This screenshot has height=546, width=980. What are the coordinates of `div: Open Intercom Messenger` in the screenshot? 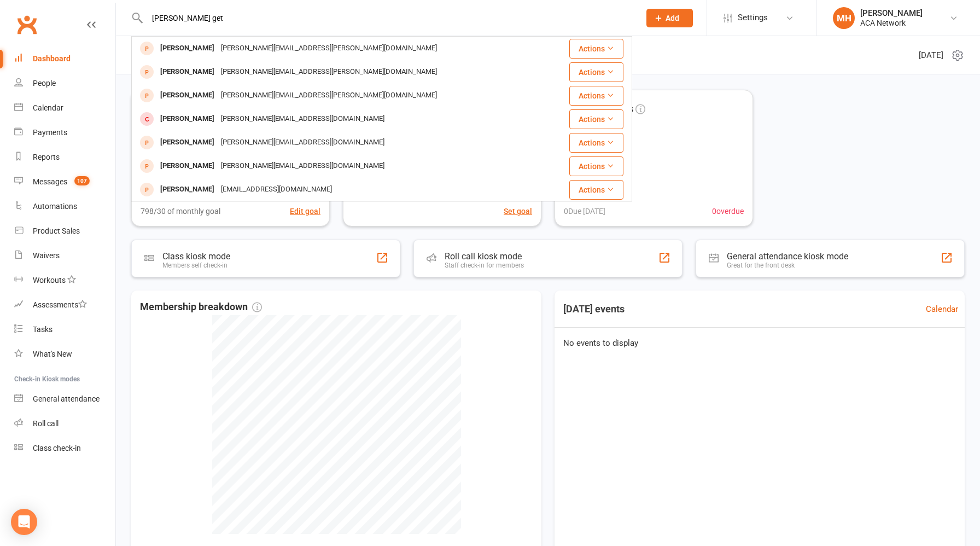 It's located at (24, 522).